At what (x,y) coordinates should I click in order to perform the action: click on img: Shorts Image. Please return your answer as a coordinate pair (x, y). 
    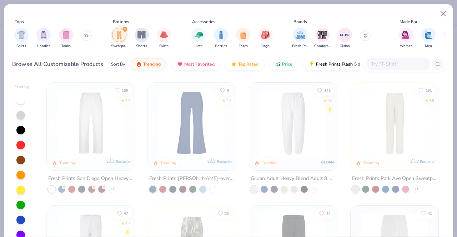
    Looking at the image, I should click on (141, 35).